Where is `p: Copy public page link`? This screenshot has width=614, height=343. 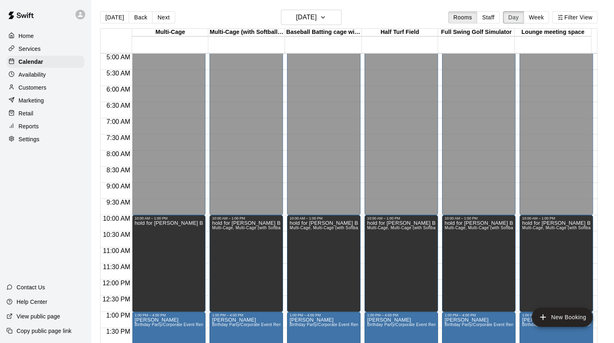 p: Copy public page link is located at coordinates (44, 331).